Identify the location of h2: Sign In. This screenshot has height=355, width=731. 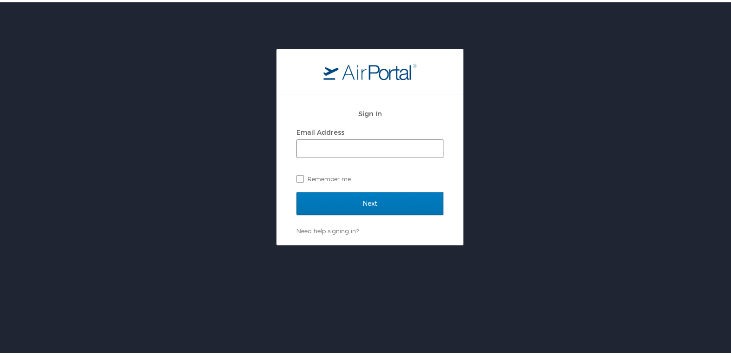
(370, 111).